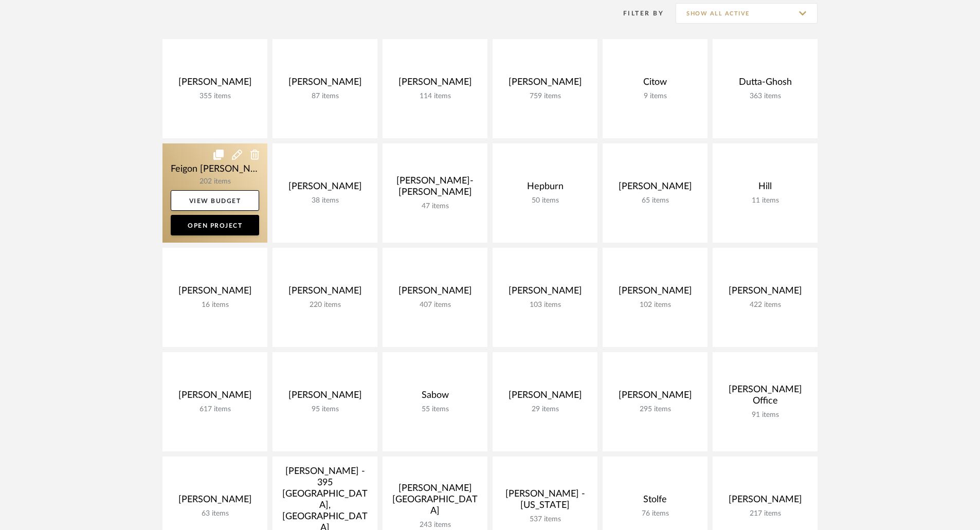 This screenshot has width=980, height=530. Describe the element at coordinates (655, 410) in the screenshot. I see `div: 295 items` at that location.